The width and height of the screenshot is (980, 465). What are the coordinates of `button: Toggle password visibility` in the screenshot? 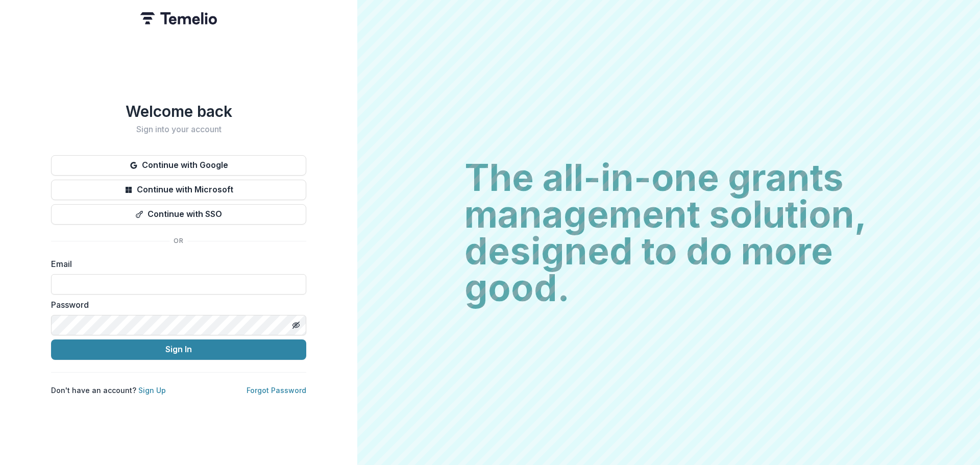 It's located at (296, 325).